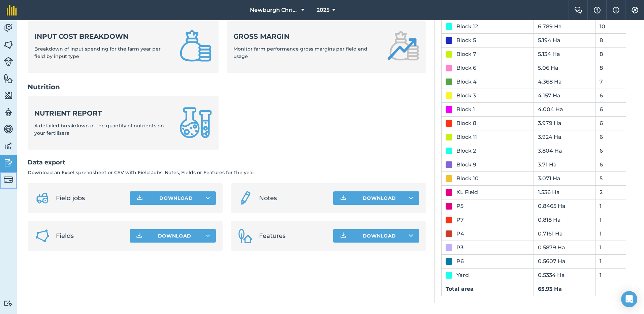 Image resolution: width=644 pixels, height=314 pixels. I want to click on img: Nutrient report, so click(196, 122).